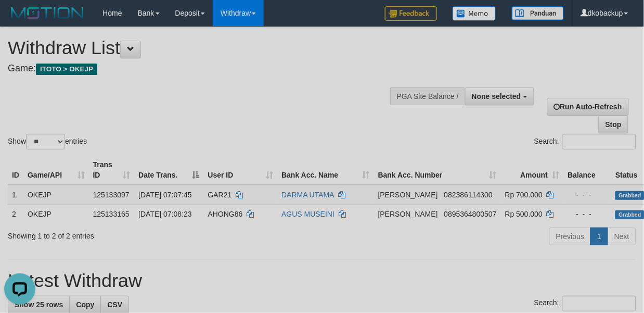 This screenshot has width=644, height=313. Describe the element at coordinates (16, 195) in the screenshot. I see `td: 1` at that location.